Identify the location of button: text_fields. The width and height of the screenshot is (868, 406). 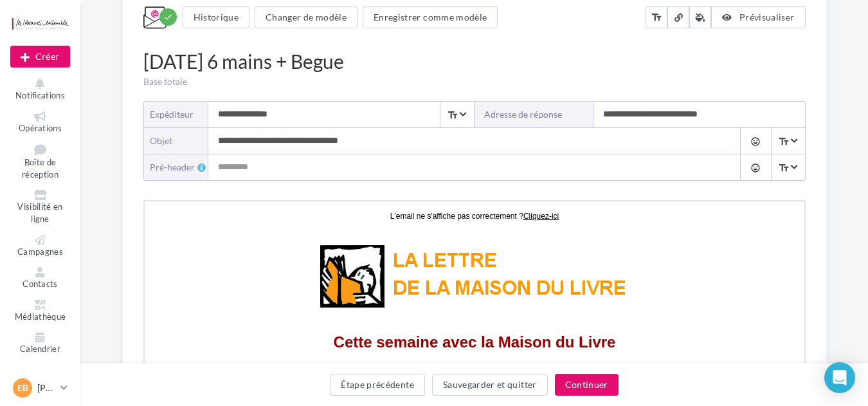
(657, 17).